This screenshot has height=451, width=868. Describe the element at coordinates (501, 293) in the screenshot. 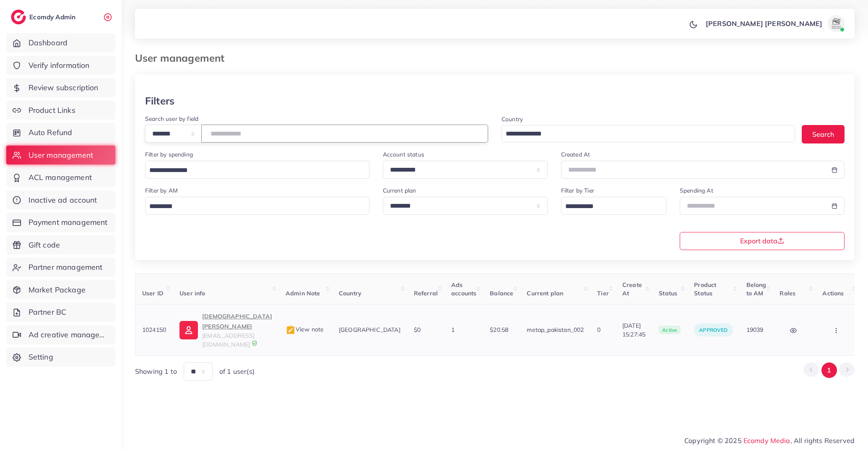

I see `span: Balance` at that location.